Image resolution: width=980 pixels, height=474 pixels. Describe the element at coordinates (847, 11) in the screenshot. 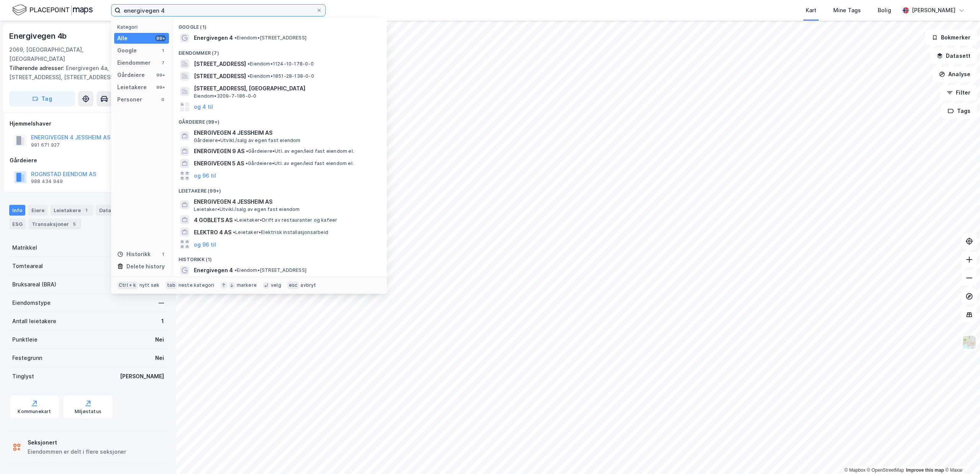

I see `div: Mine Tags` at that location.